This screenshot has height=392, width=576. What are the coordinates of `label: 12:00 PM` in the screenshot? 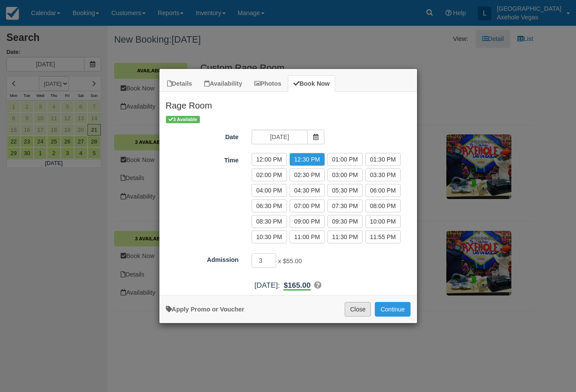 It's located at (269, 159).